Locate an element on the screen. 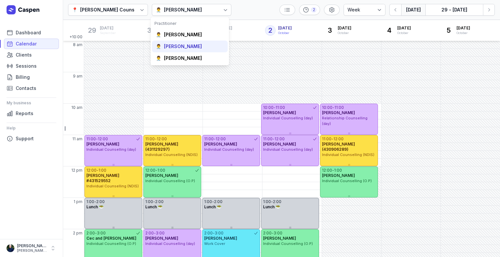 This screenshot has width=500, height=257. div: September is located at coordinates (108, 33).